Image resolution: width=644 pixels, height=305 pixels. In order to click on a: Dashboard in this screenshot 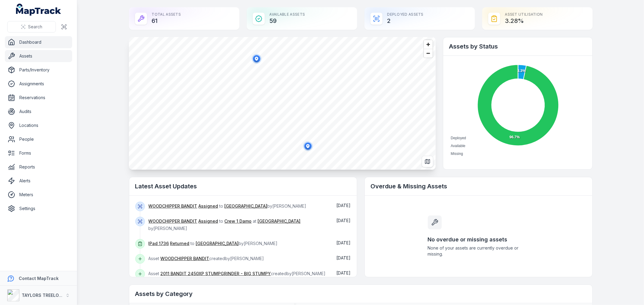, I will do `click(38, 42)`.